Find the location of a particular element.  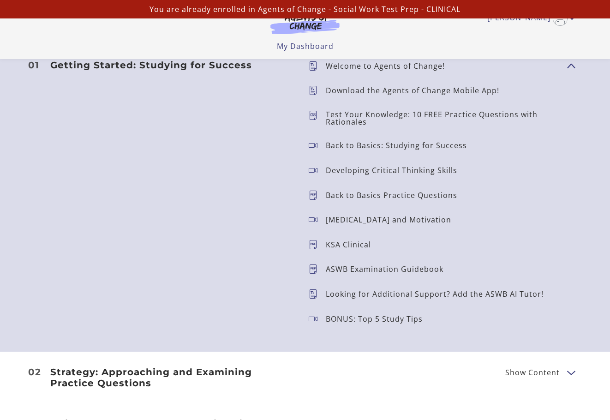

span: 01 is located at coordinates (34, 65).